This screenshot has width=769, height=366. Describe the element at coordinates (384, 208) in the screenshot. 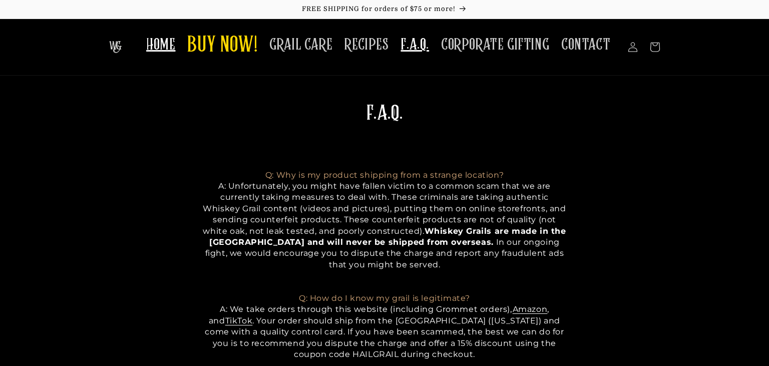

I see `span: ou might have fallen victim to a common scam that we are currently taking measures to deal with. ...` at that location.